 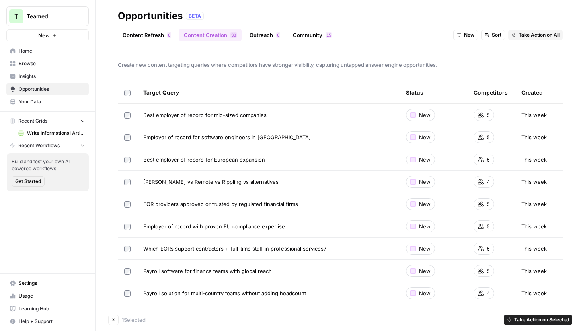 I want to click on div: 1 Selected, so click(x=311, y=320).